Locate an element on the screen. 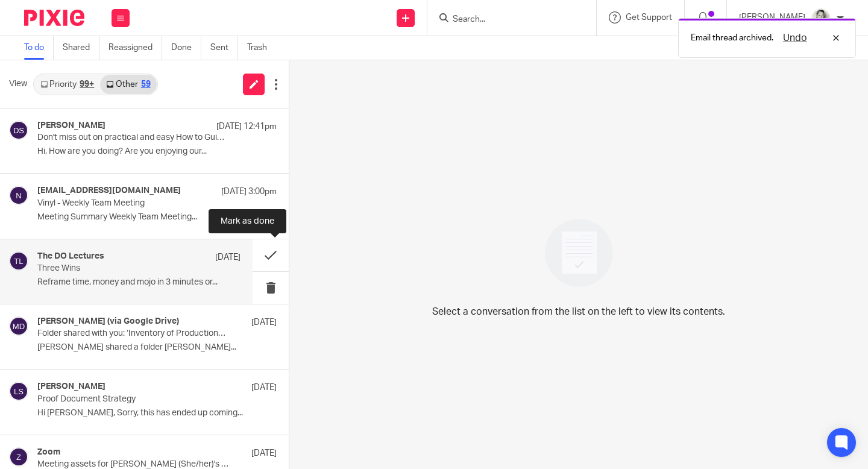  a: Trash is located at coordinates (261, 48).